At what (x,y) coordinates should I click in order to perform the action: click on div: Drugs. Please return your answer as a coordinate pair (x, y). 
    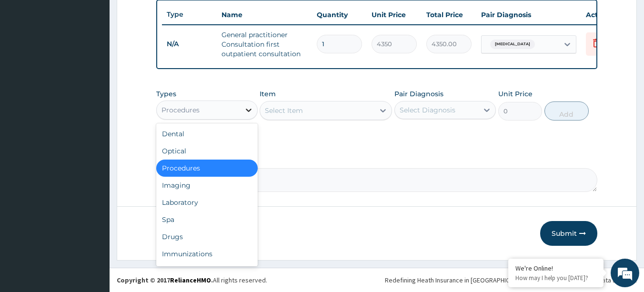
    Looking at the image, I should click on (207, 236).